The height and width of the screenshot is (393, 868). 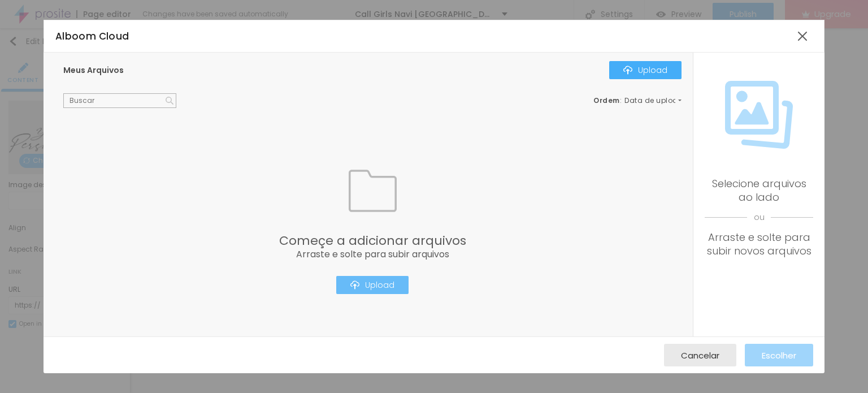 What do you see at coordinates (759, 217) in the screenshot?
I see `span: ou` at bounding box center [759, 217].